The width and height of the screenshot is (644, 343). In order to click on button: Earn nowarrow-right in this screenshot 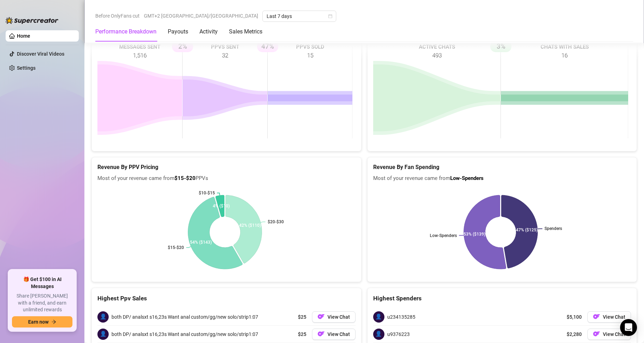, I will do `click(42, 322)`.